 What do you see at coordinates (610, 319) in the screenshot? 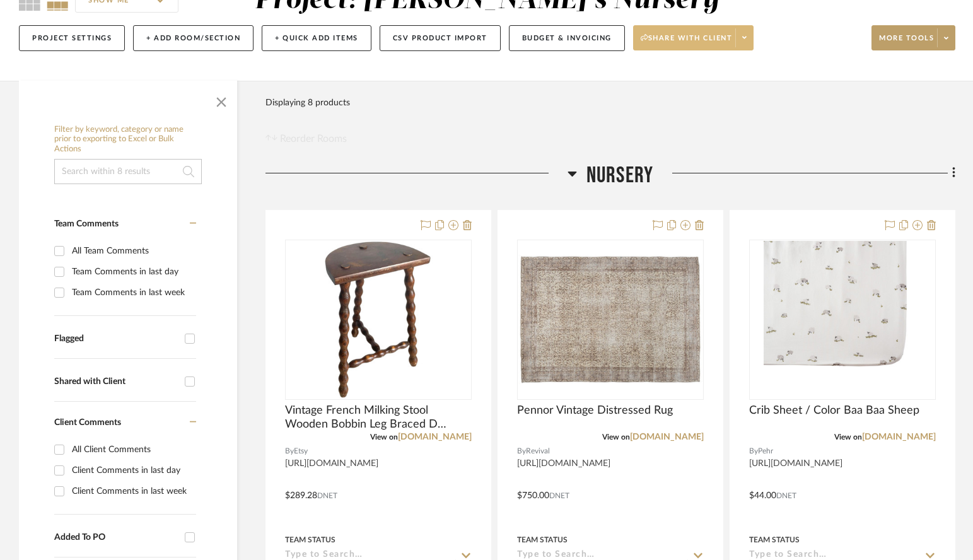
I see `img: Pennor Vintage Distressed Rug` at bounding box center [610, 319].